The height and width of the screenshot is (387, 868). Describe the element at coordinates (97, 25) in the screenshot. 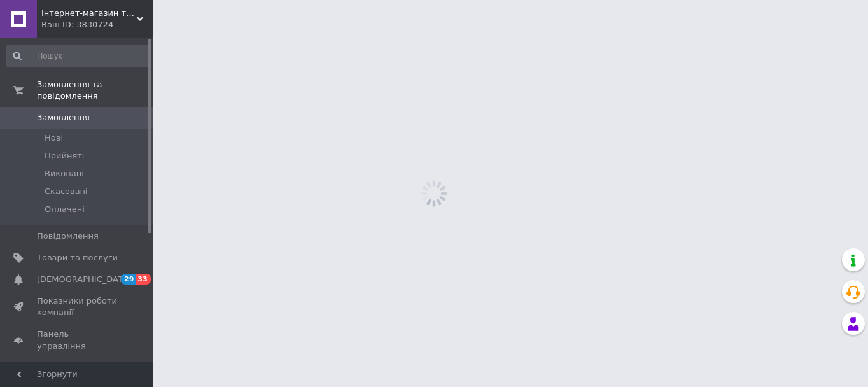

I see `div: Ваш ID: 3830724` at that location.